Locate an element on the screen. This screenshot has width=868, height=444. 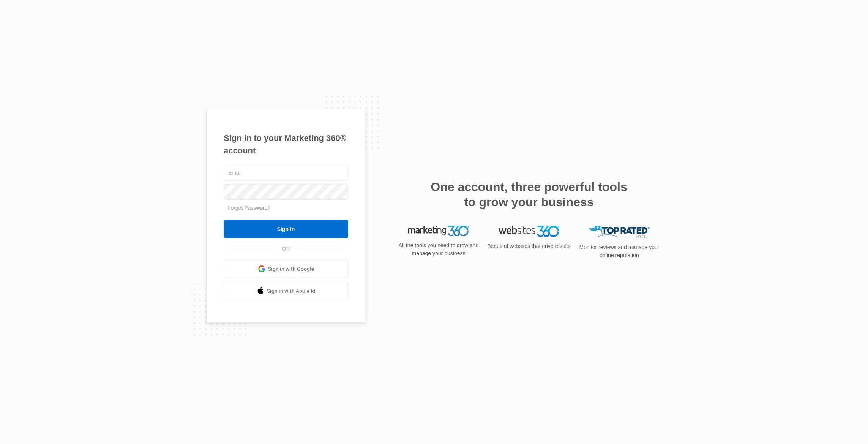
a: Sign in with Google is located at coordinates (286, 269).